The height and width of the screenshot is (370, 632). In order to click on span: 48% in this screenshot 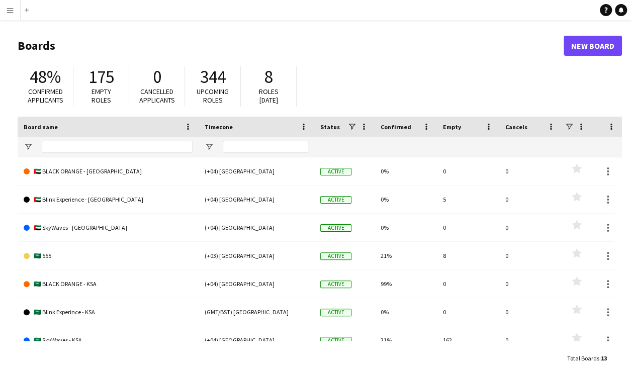, I will do `click(45, 77)`.